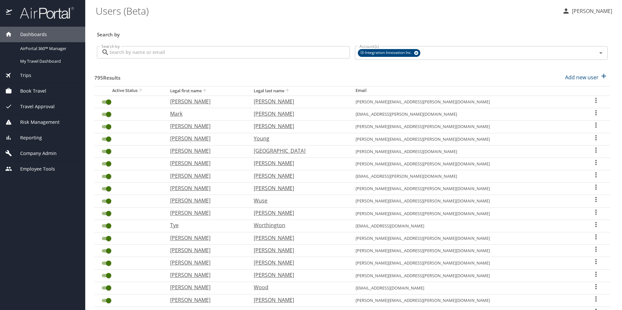 The width and height of the screenshot is (622, 310). What do you see at coordinates (107, 76) in the screenshot?
I see `h3: 795 Results` at bounding box center [107, 76].